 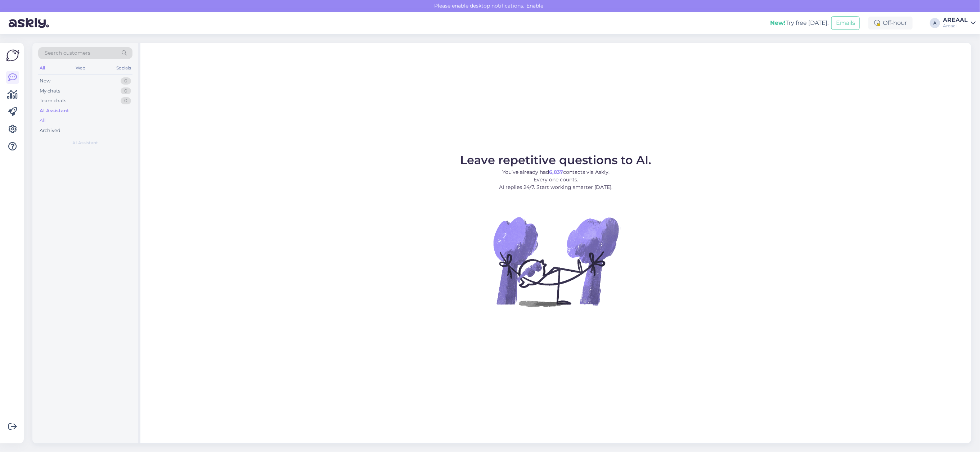 What do you see at coordinates (67, 53) in the screenshot?
I see `span: Search customers` at bounding box center [67, 53].